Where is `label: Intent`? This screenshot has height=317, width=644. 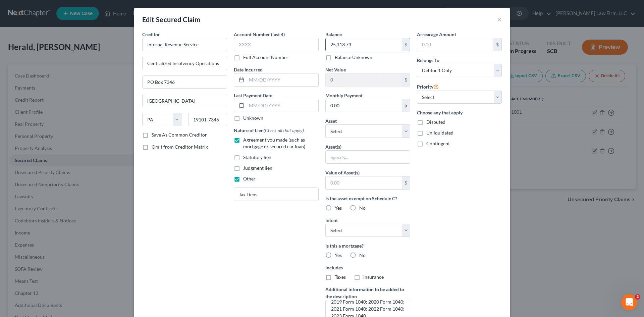
label: Intent is located at coordinates (331, 220).